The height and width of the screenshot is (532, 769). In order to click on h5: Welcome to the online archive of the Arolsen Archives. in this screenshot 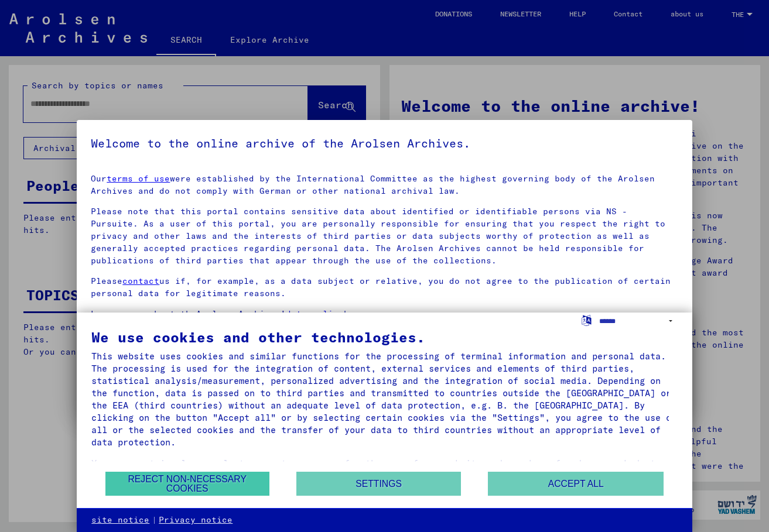, I will do `click(384, 143)`.